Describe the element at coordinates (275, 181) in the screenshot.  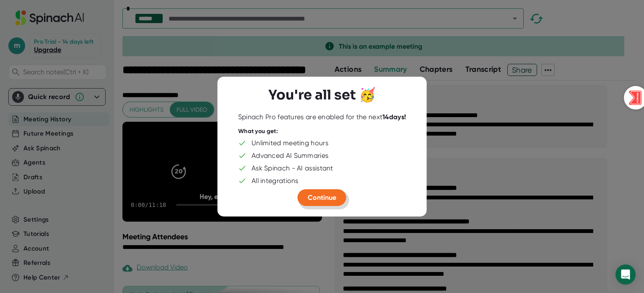
I see `div: All integrations` at that location.